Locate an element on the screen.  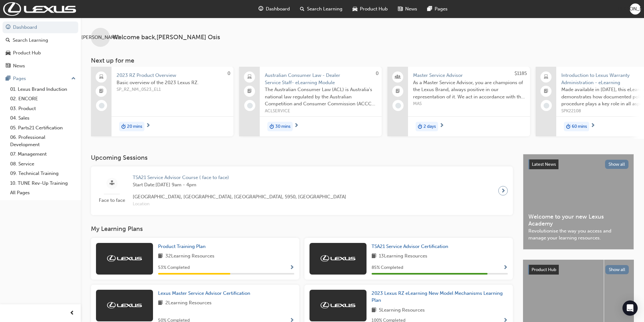
span: Face to face is located at coordinates (112, 201).